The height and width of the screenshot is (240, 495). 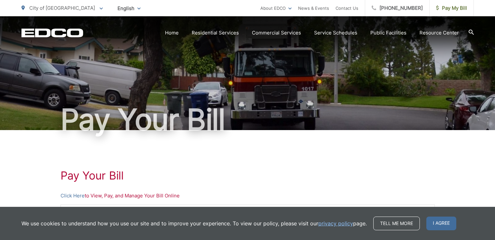 I want to click on a: Residential Services, so click(x=215, y=33).